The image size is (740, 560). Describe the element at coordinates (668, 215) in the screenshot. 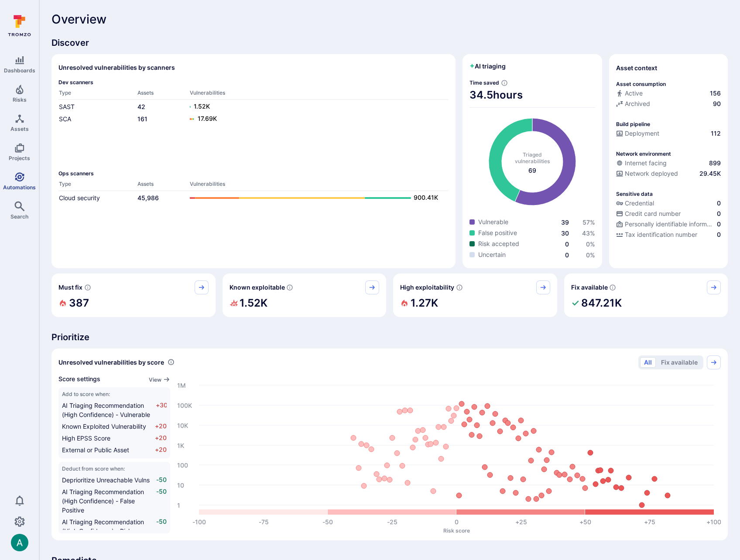

I see `div: Evidence indicative of processing credit card numbers` at that location.